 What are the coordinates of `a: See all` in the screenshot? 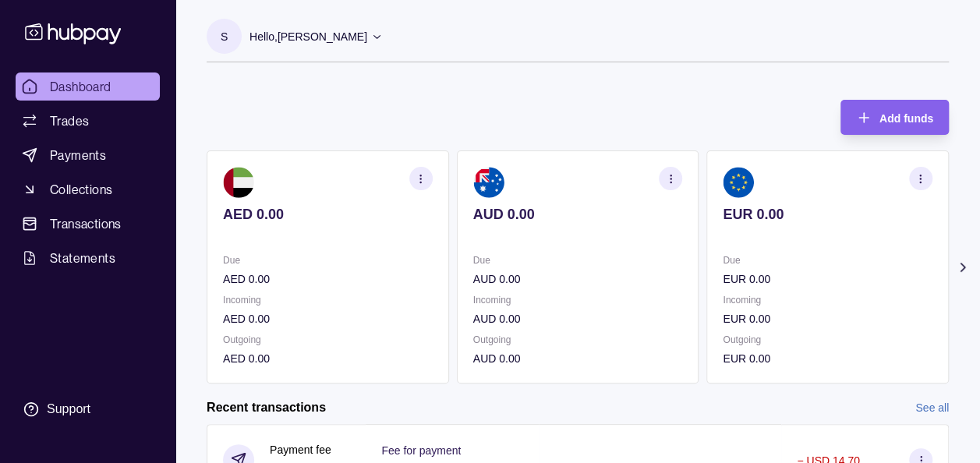 It's located at (932, 408).